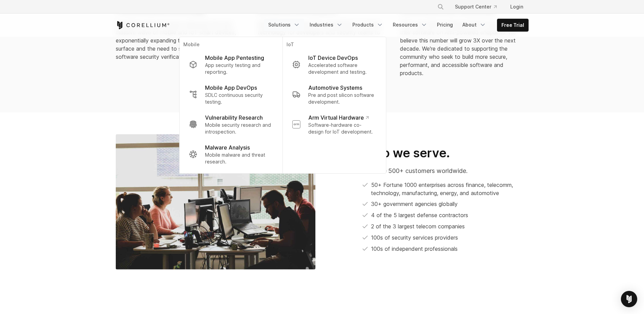 This screenshot has width=644, height=314. What do you see at coordinates (228, 147) in the screenshot?
I see `p: Malware Analysis` at bounding box center [228, 147].